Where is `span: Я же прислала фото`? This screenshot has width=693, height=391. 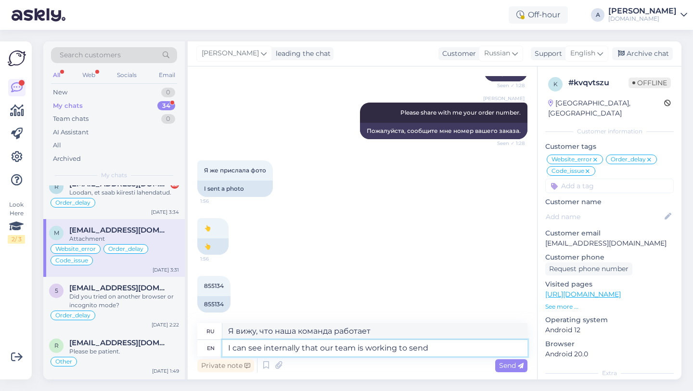
span: Я же прислала фото is located at coordinates (235, 170).